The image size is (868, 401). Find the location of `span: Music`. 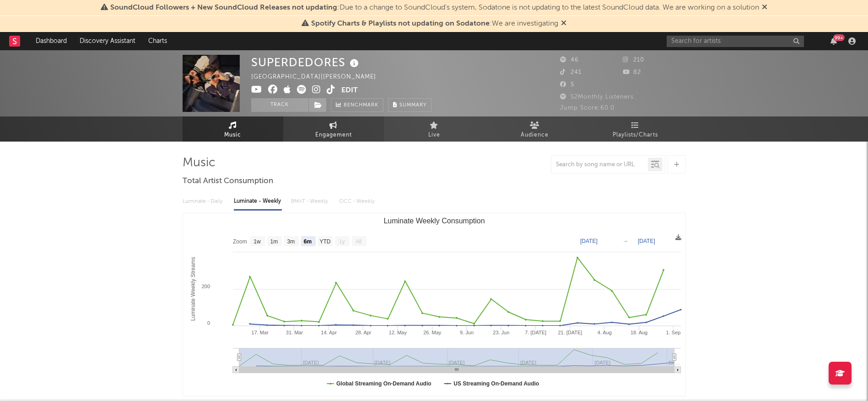

span: Music is located at coordinates (232, 135).